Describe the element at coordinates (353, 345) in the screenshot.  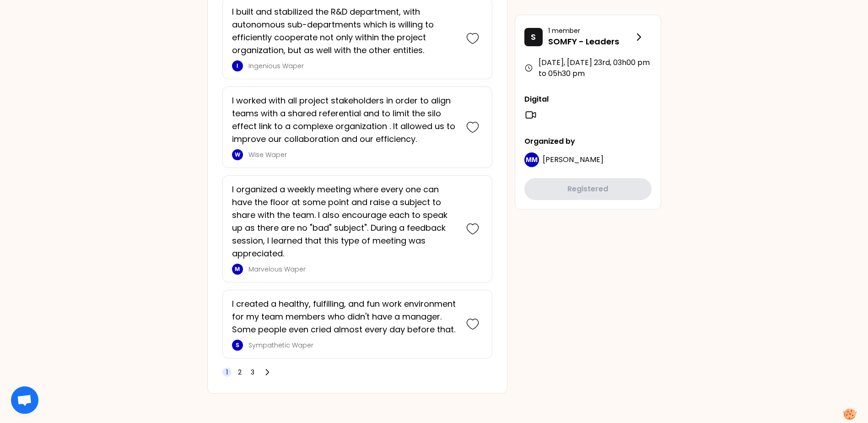
I see `p: Sympathetic Waper` at that location.